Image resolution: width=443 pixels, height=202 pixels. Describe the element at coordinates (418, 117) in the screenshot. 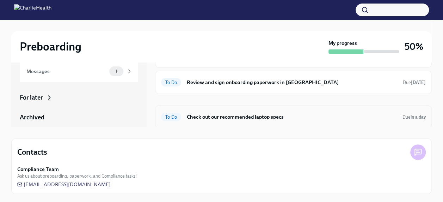

I see `strong: in a day` at that location.